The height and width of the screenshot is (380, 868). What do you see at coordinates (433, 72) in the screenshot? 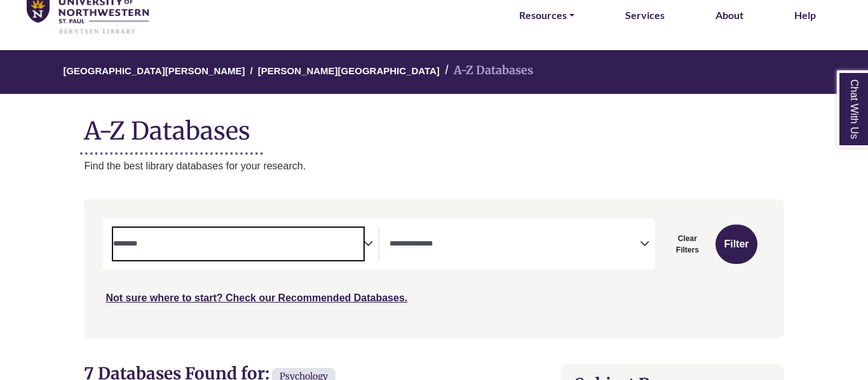
I see `nav: breadcrumb` at bounding box center [433, 72].